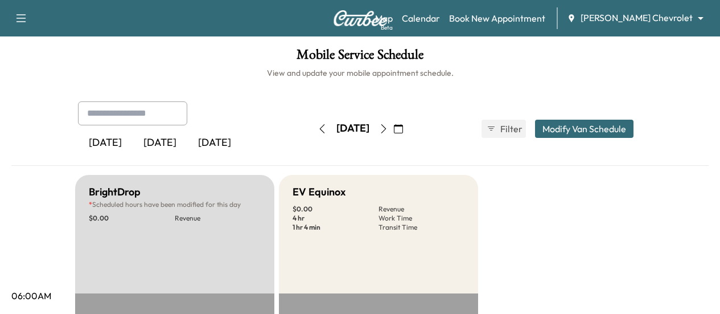  I want to click on p: 06:00AM, so click(31, 295).